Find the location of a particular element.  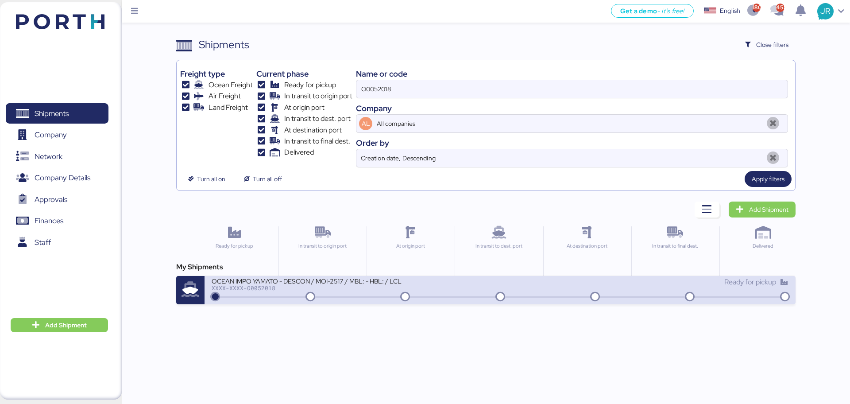

span: Land Freight is located at coordinates (228, 108).